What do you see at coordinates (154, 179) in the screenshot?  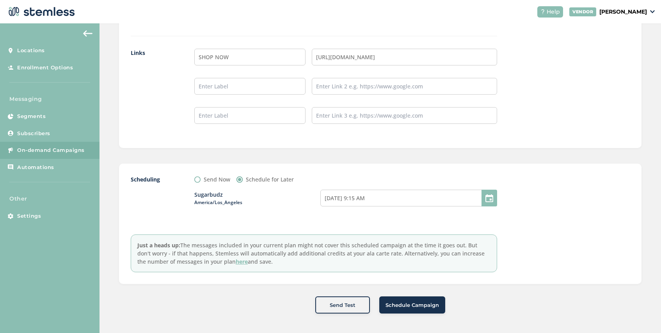 I see `label: Scheduling` at bounding box center [154, 179].